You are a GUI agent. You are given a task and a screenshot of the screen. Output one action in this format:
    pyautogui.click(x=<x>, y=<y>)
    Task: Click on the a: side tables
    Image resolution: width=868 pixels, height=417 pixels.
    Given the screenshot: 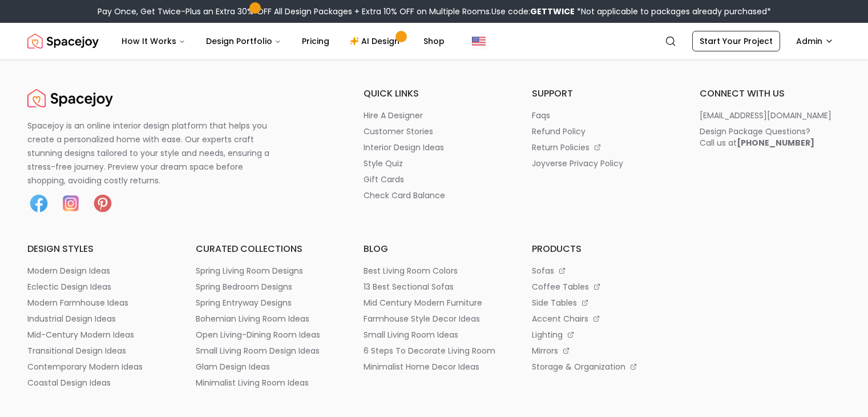 What is the action you would take?
    pyautogui.click(x=602, y=303)
    